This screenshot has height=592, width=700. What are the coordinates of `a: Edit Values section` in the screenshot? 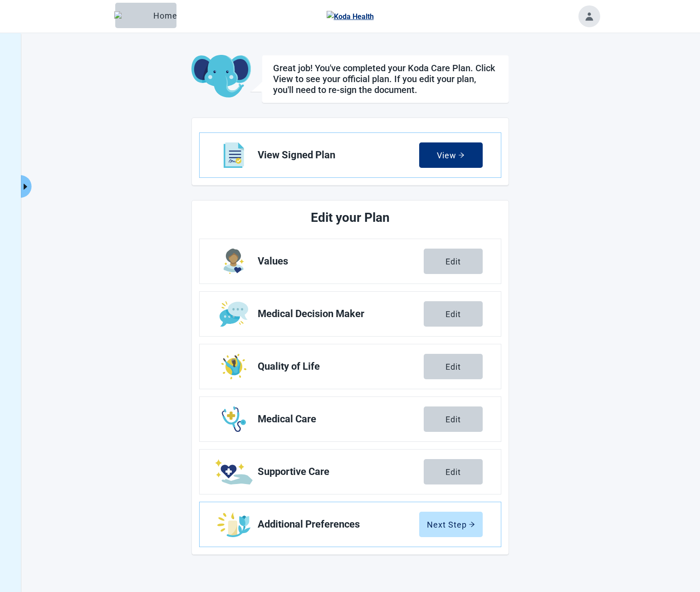 It's located at (350, 261).